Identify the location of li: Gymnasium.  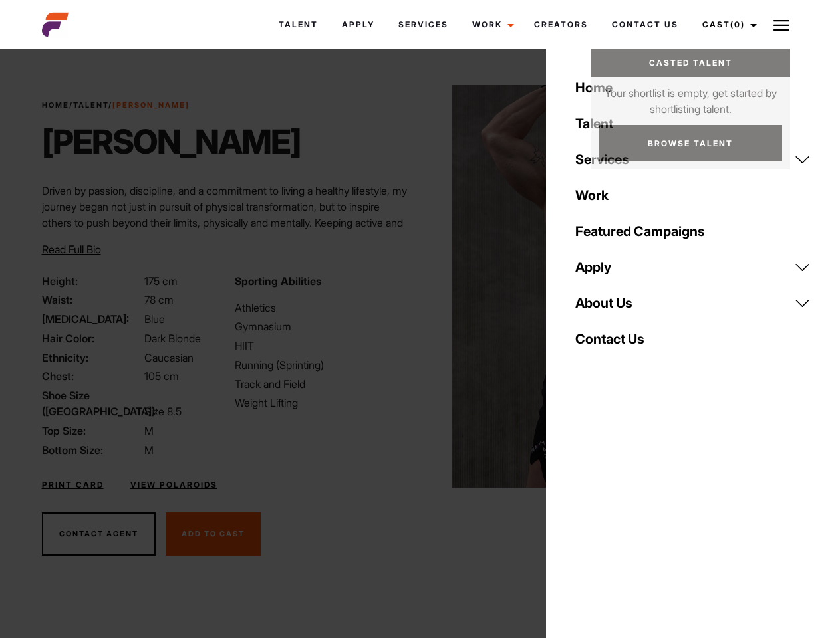
(323, 326).